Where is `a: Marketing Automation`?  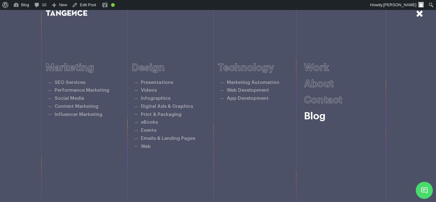 a: Marketing Automation is located at coordinates (253, 82).